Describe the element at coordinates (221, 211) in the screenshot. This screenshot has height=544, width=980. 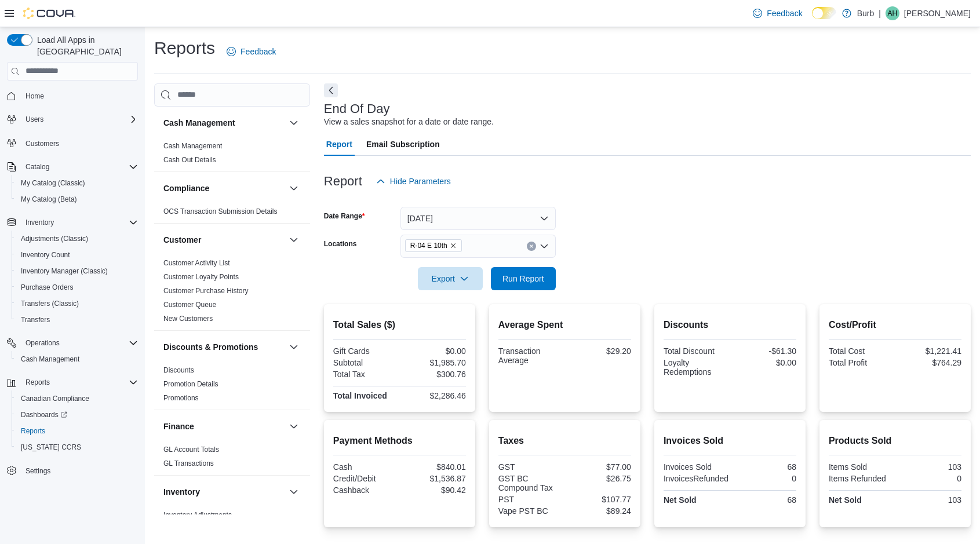
I see `a: OCS Transaction Submission Details` at that location.